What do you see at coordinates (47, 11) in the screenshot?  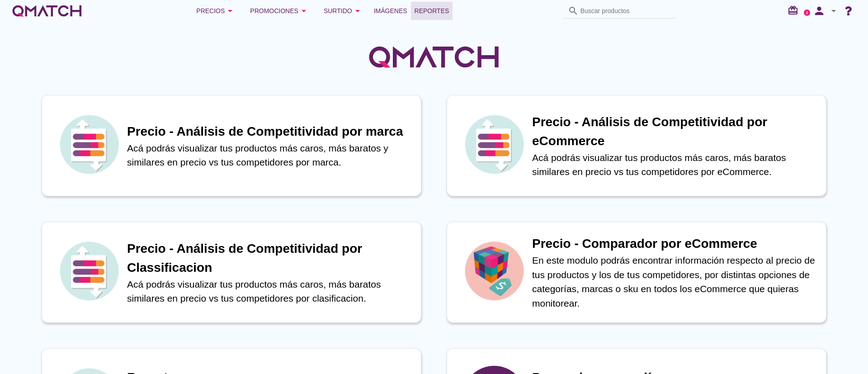 I see `a: white-qmatch-logo` at bounding box center [47, 11].